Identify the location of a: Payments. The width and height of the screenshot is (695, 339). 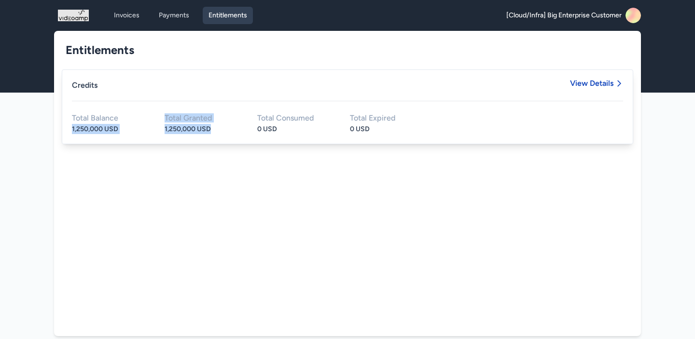
(174, 15).